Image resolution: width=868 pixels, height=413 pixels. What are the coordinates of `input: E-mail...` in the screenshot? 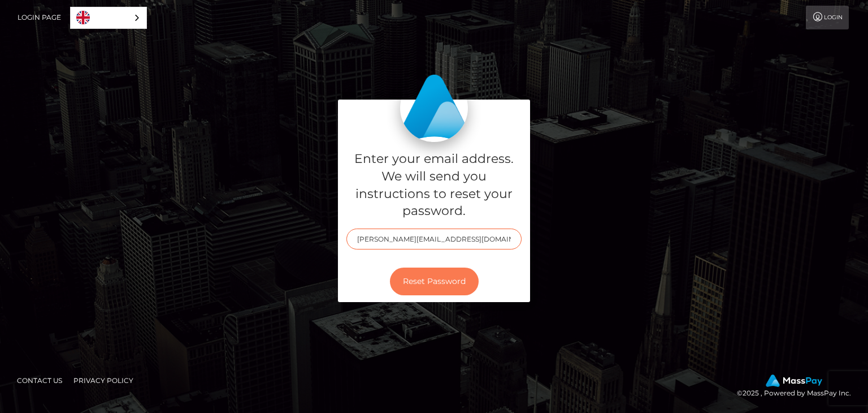 It's located at (434, 239).